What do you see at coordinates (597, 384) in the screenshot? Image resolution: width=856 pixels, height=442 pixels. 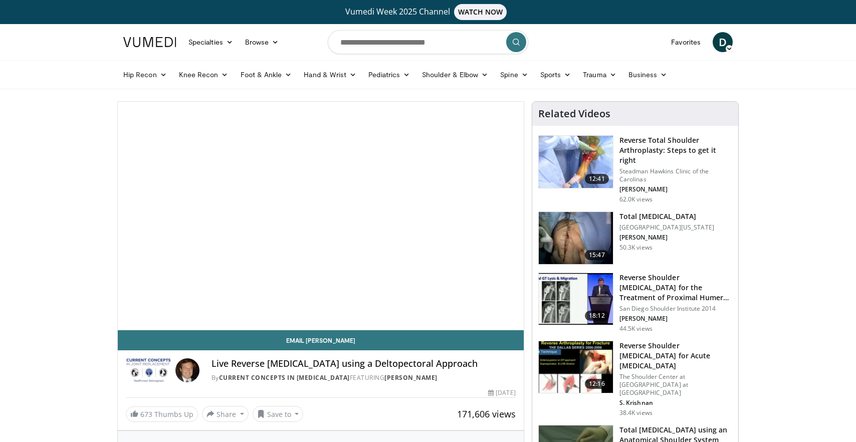 I see `span: 12:16` at bounding box center [597, 384].